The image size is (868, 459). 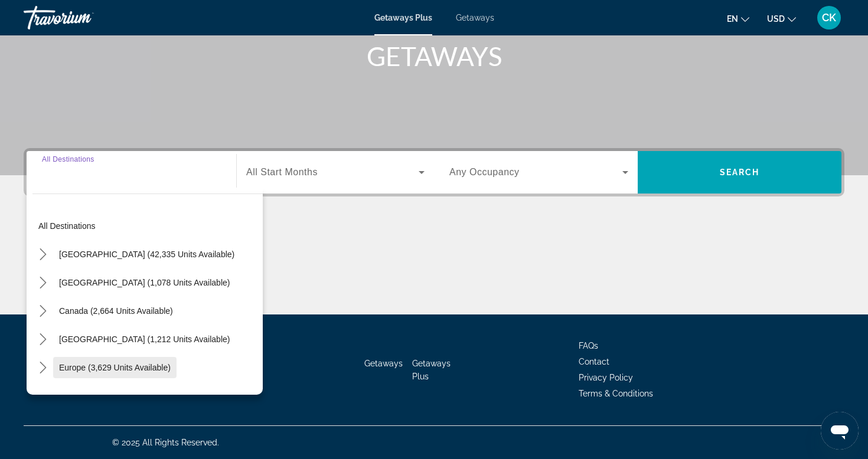 I want to click on span: All Start Months, so click(x=281, y=171).